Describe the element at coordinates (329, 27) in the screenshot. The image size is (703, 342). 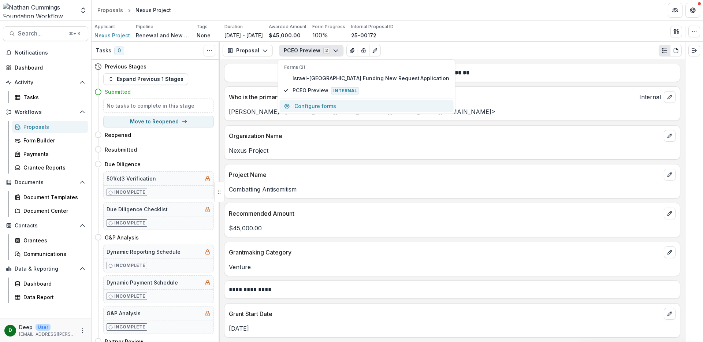
I see `p: Form Progress` at that location.